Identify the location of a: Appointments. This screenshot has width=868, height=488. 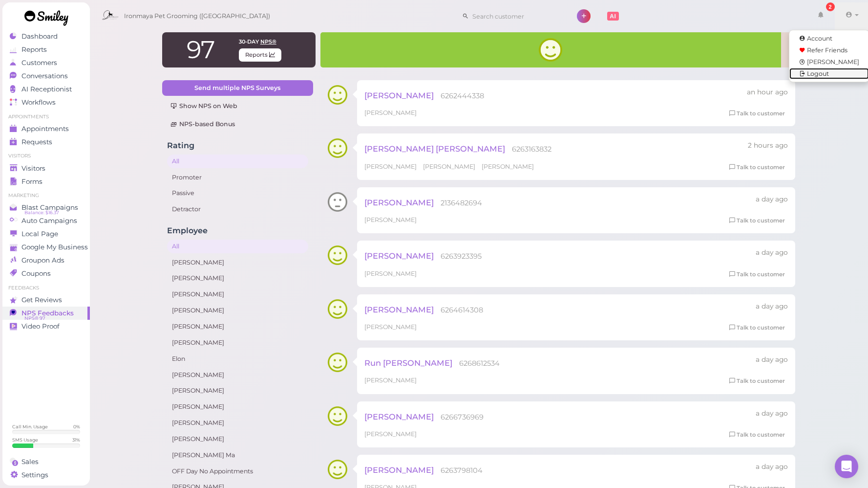
(46, 129).